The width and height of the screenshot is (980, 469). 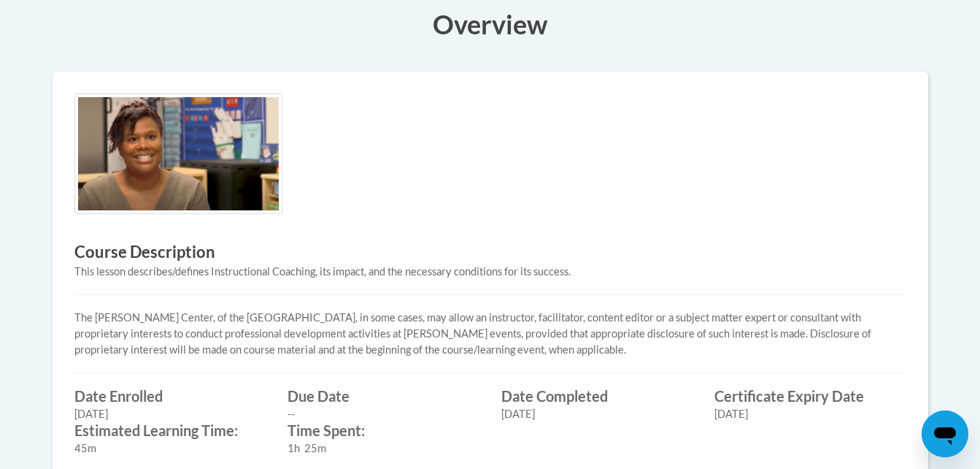 I want to click on label: Certificate Expiry Date, so click(x=810, y=396).